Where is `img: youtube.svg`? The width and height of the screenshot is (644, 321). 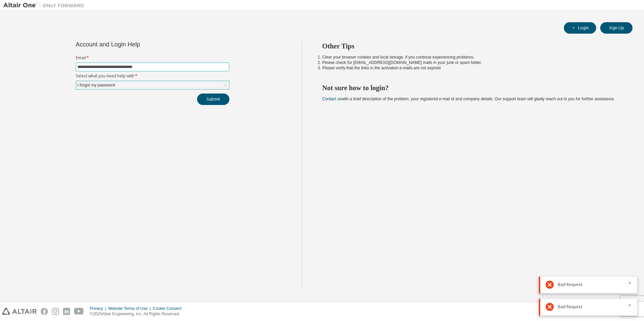 img: youtube.svg is located at coordinates (79, 311).